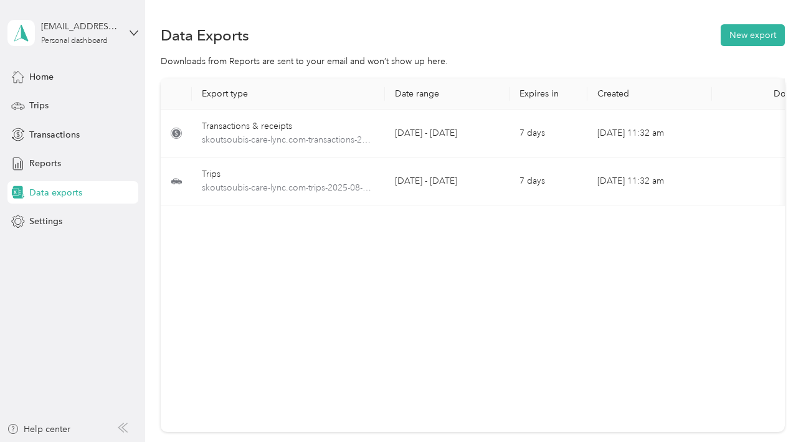 This screenshot has height=442, width=806. I want to click on th: Created, so click(649, 94).